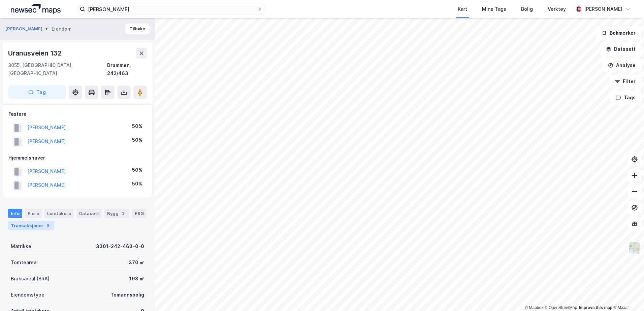 This screenshot has height=311, width=644. I want to click on button: Bokmerker, so click(618, 33).